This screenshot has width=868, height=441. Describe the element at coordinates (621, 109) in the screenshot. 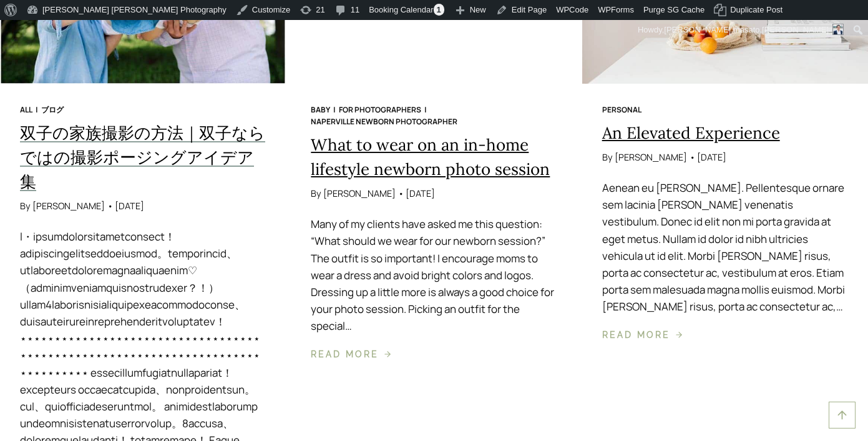

I see `a: Personal` at that location.